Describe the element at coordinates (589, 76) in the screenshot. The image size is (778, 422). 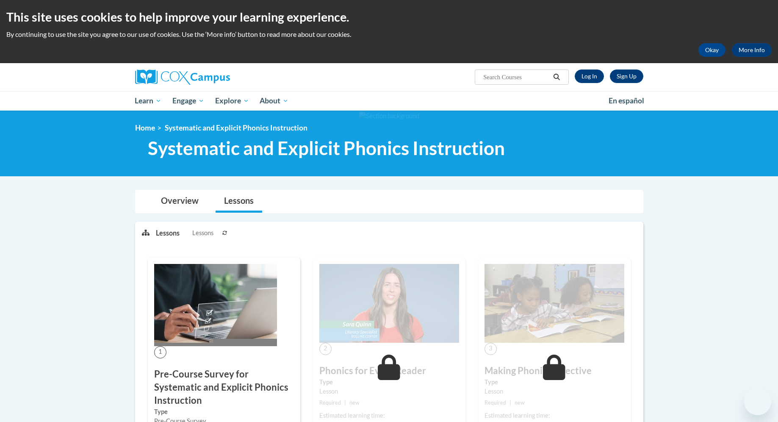
I see `a: Log In` at that location.